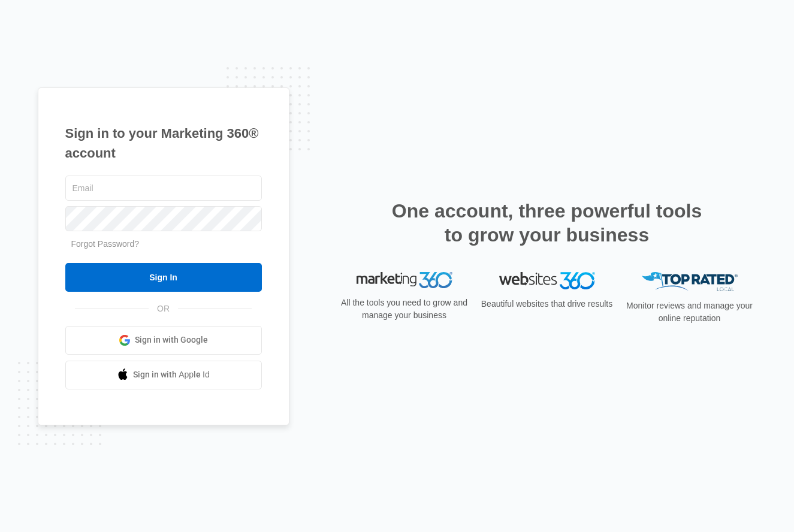 This screenshot has height=532, width=794. Describe the element at coordinates (548, 280) in the screenshot. I see `img: Websites 360` at that location.